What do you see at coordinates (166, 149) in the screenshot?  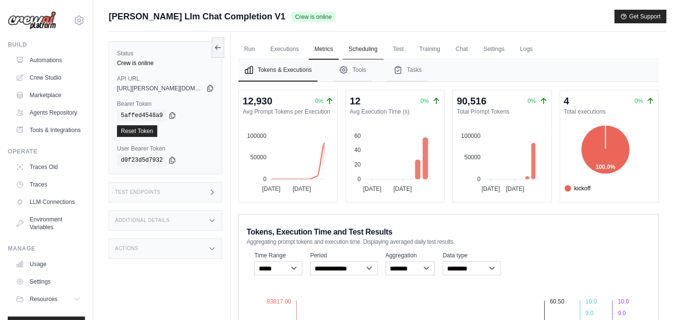 I see `label: User Bearer Token` at bounding box center [166, 149].